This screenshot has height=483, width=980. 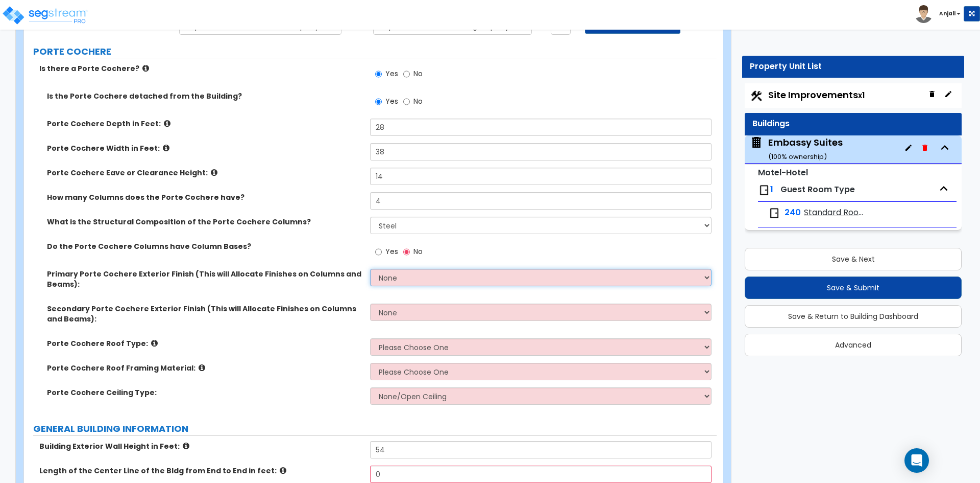 I want to click on button: Advanced, so click(x=853, y=345).